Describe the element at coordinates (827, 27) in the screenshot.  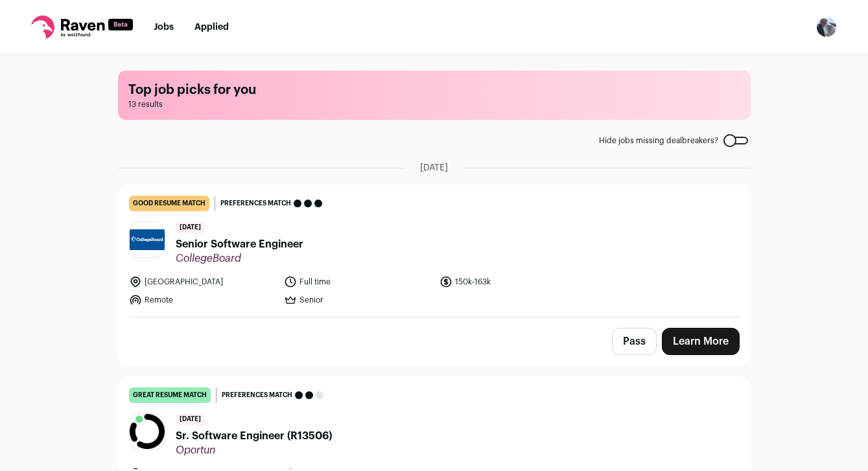
I see `img: 7704143-medium_jpg` at that location.